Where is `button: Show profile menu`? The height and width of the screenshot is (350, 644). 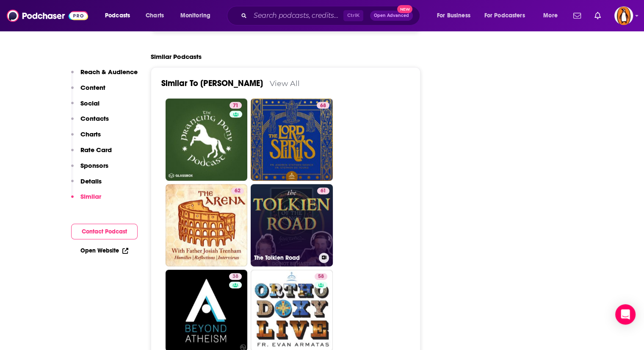
button: Show profile menu is located at coordinates (624, 16).